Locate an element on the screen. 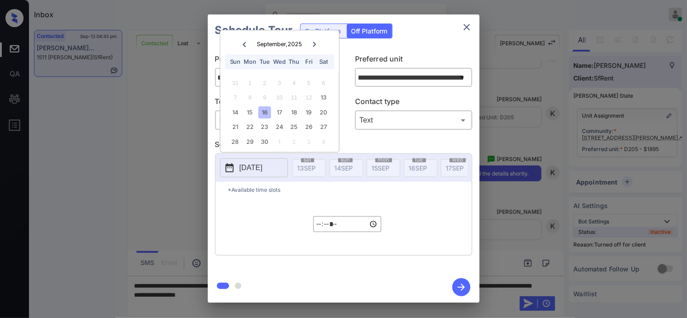 Image resolution: width=687 pixels, height=318 pixels. div: Tue is located at coordinates (265, 62).